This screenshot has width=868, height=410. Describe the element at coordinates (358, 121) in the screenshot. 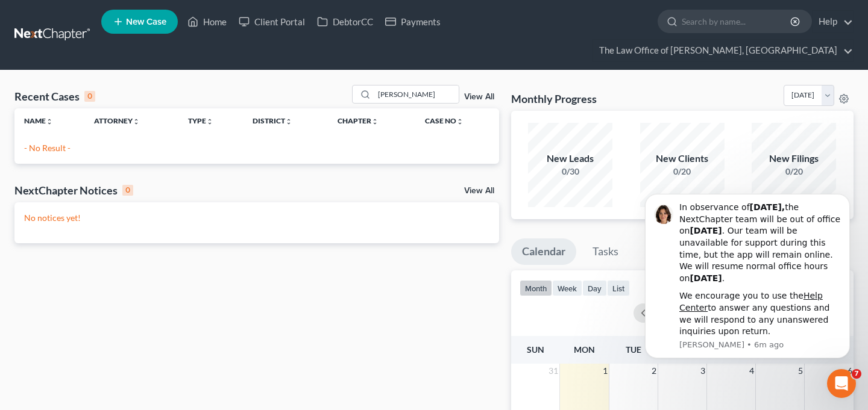

I see `a: Chapterunfold_more` at that location.